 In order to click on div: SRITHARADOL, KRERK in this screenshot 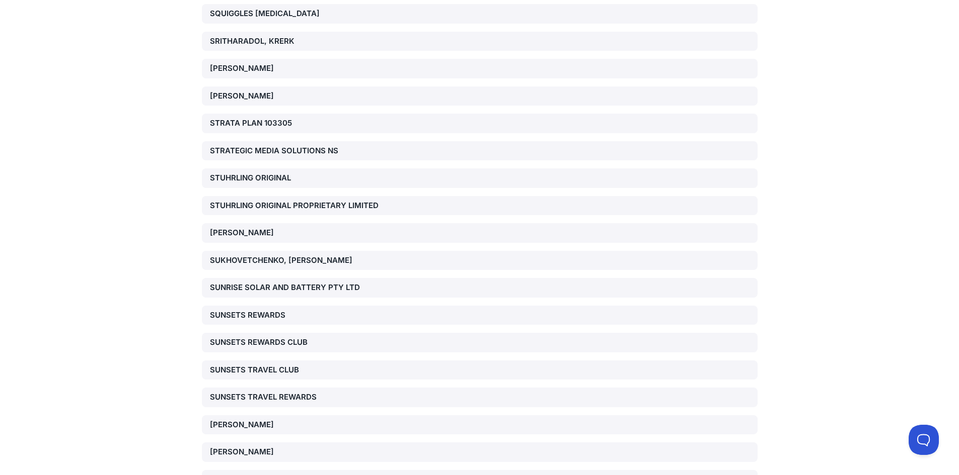, I will do `click(298, 41)`.